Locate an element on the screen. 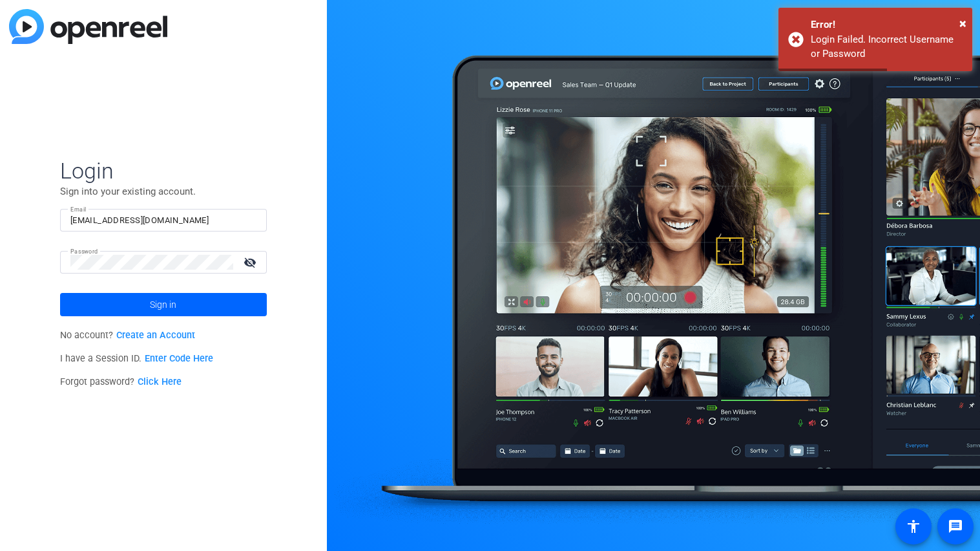  mat-label: Password is located at coordinates (84, 250).